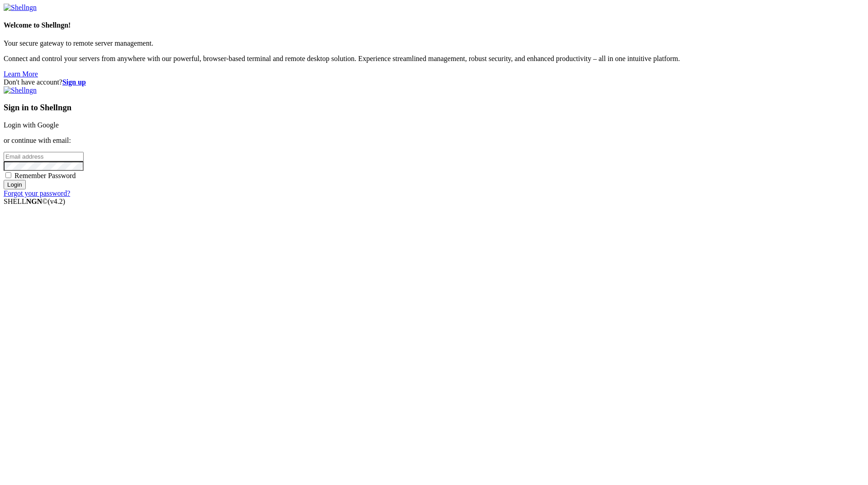  Describe the element at coordinates (57, 201) in the screenshot. I see `span: 4.2.0` at that location.